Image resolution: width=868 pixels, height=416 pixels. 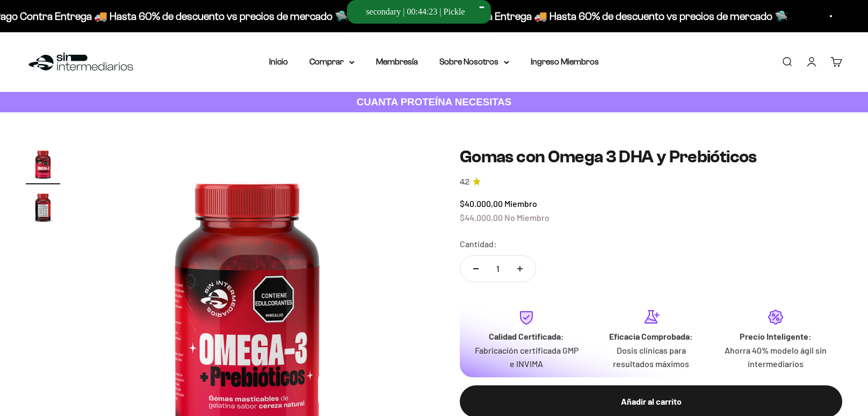 I want to click on p: Fabricación certificada GMP e INVIMA, so click(x=526, y=357).